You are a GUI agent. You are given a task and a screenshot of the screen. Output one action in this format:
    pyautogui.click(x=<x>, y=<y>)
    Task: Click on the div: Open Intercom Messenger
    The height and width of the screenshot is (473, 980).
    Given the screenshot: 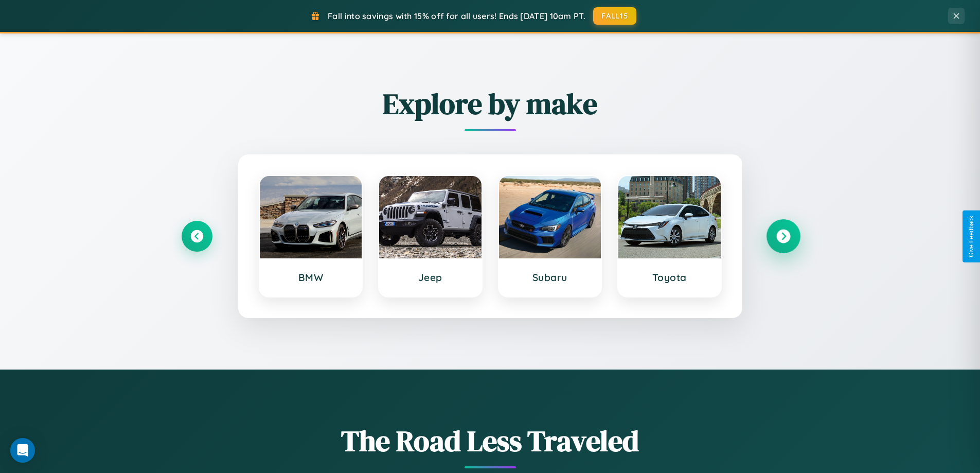 What is the action you would take?
    pyautogui.click(x=23, y=450)
    